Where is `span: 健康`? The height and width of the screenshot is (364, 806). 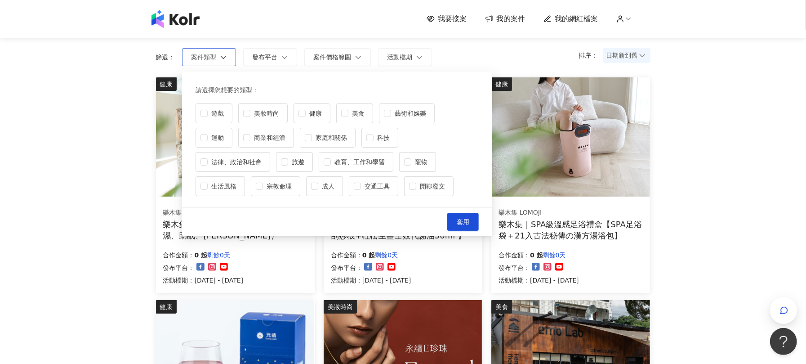
span: 健康 is located at coordinates (316, 113).